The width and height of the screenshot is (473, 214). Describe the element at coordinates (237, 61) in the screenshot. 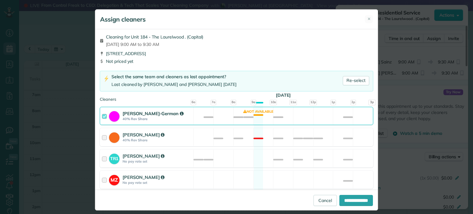

I see `div: Not priced yet` at that location.